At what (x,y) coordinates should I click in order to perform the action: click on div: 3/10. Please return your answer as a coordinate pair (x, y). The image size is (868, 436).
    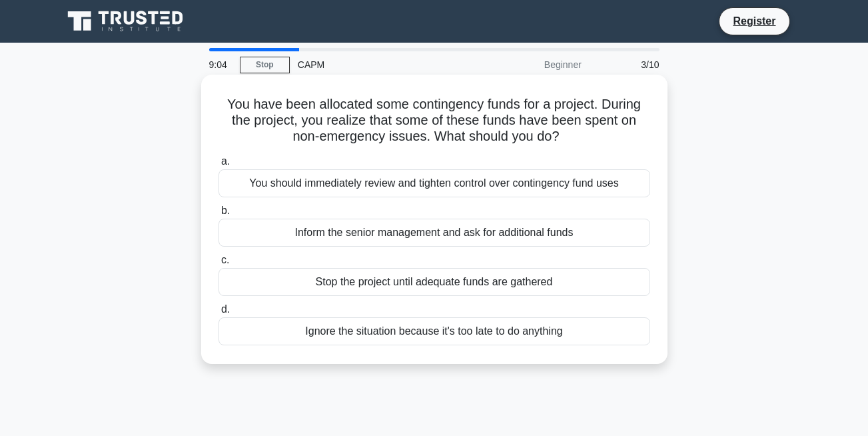
    Looking at the image, I should click on (628, 65).